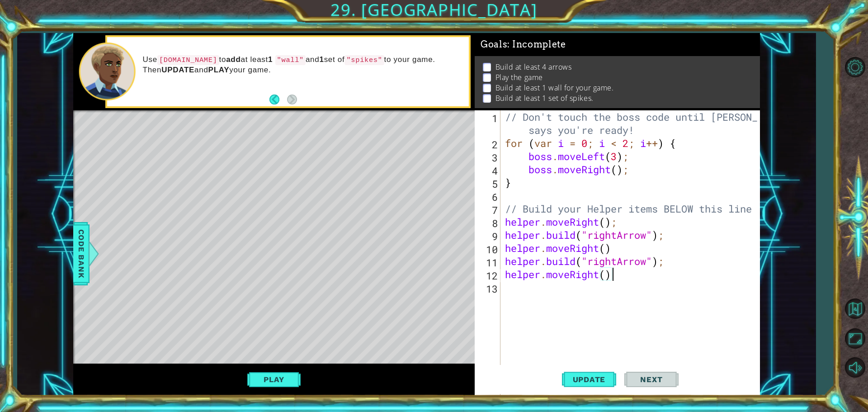 This screenshot has height=412, width=868. Describe the element at coordinates (489, 145) in the screenshot. I see `div: 2` at that location.